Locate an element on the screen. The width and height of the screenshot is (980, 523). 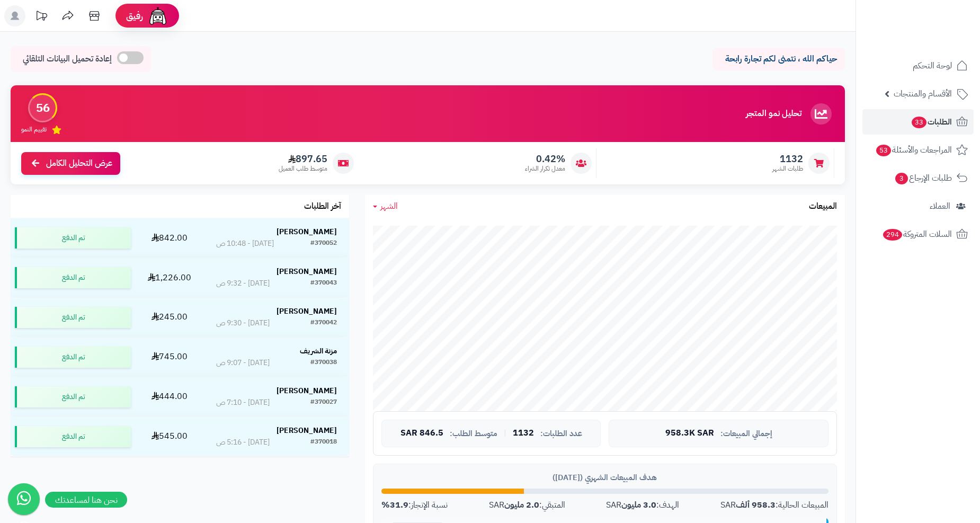
span: 53 is located at coordinates (883, 150).